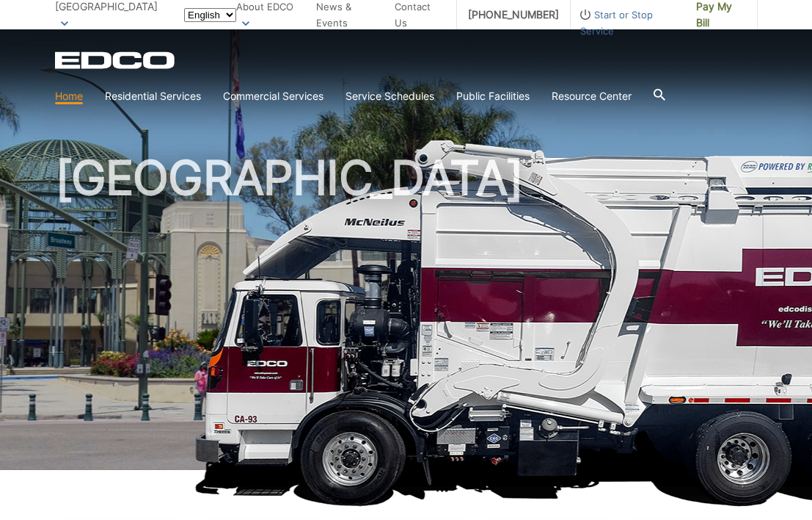 The width and height of the screenshot is (812, 520). Describe the element at coordinates (493, 96) in the screenshot. I see `a: Public Facilities` at that location.